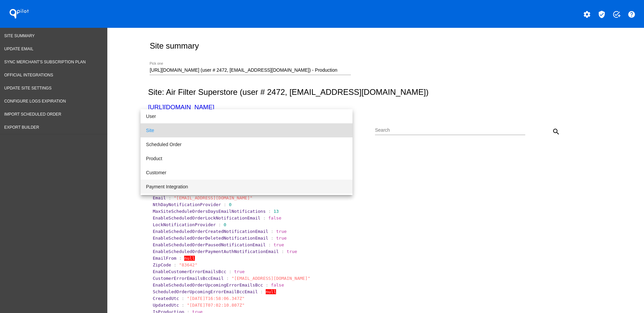 This screenshot has height=313, width=644. I want to click on span: Scheduled Order, so click(246, 145).